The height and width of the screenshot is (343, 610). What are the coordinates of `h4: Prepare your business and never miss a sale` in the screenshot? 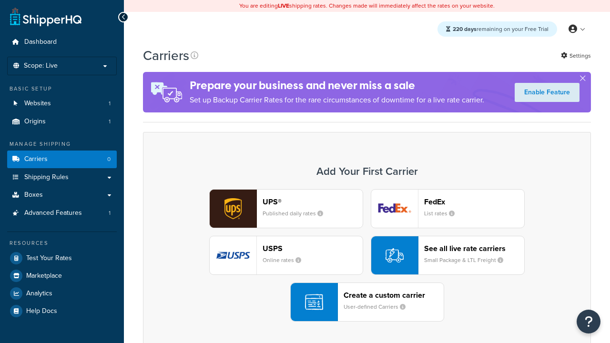 It's located at (337, 85).